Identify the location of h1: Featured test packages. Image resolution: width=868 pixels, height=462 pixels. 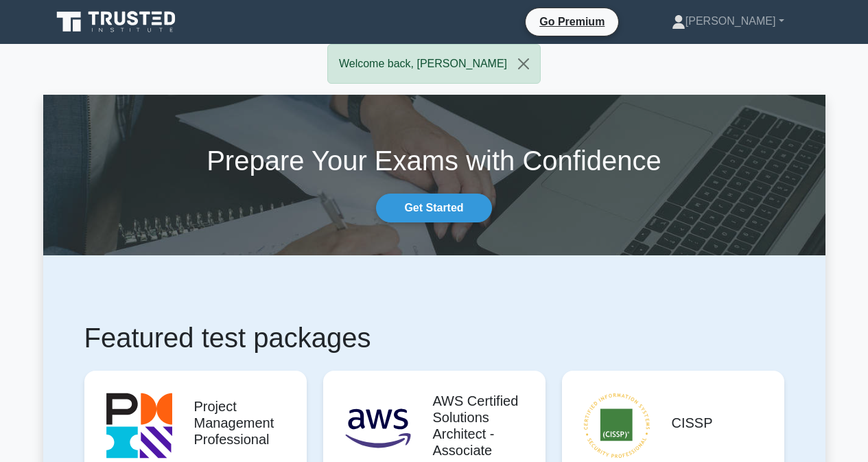
(434, 338).